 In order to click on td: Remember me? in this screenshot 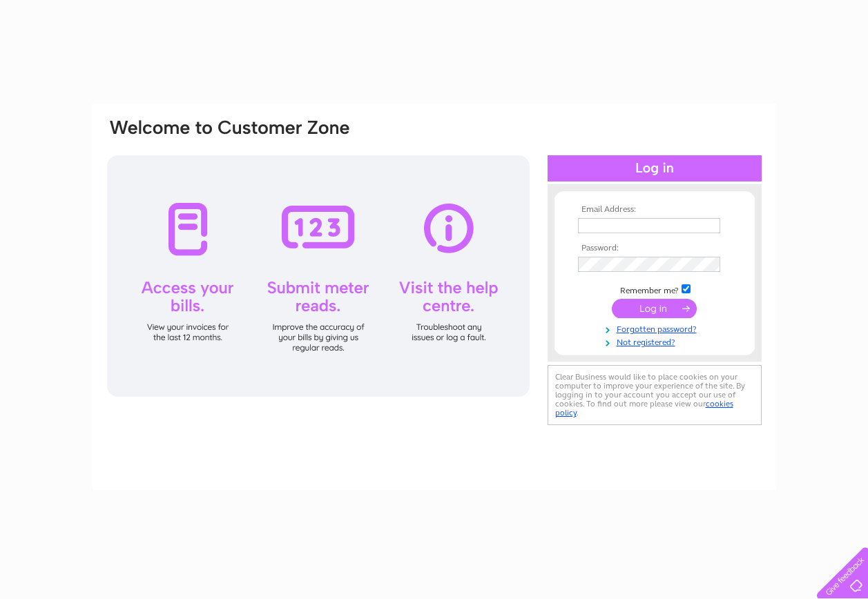, I will do `click(655, 289)`.